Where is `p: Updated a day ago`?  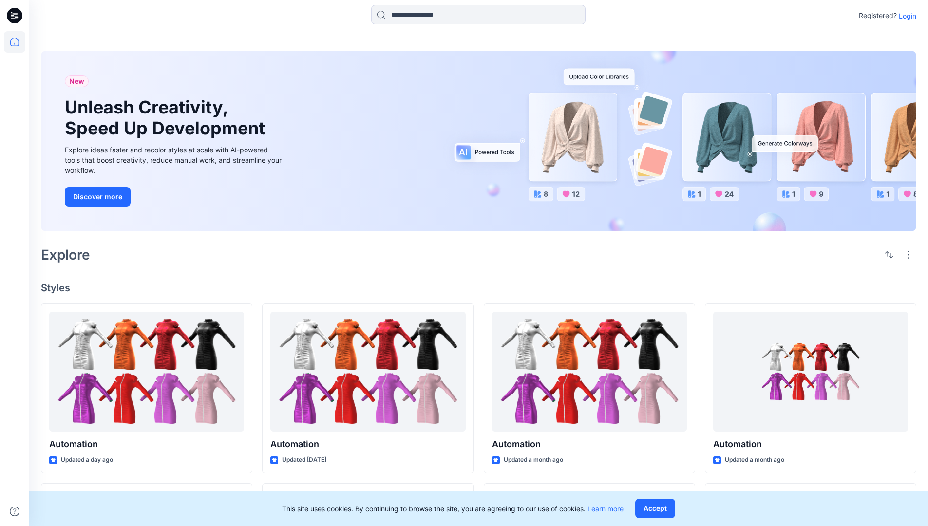
p: Updated a day ago is located at coordinates (87, 460).